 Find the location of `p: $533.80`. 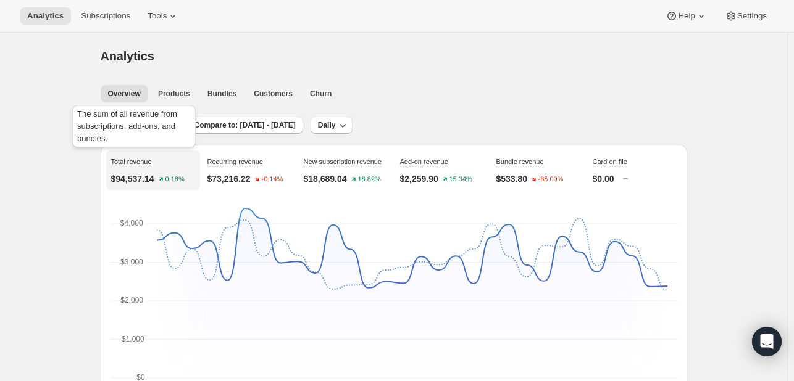

p: $533.80 is located at coordinates (512, 179).